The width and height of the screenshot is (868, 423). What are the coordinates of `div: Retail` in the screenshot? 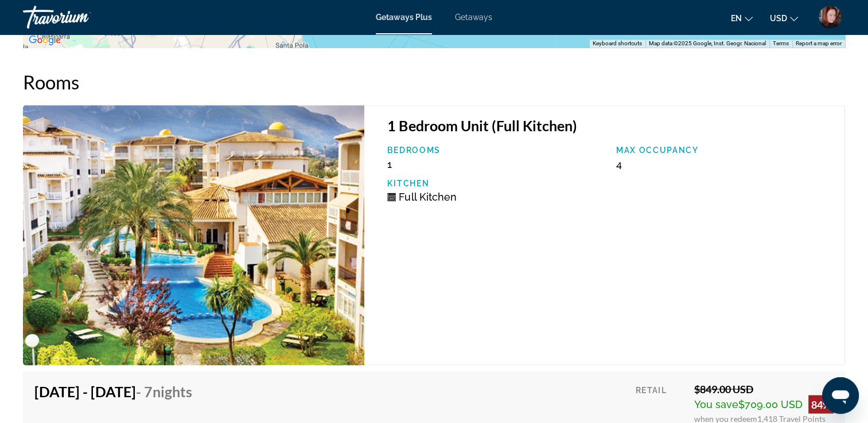 It's located at (660, 403).